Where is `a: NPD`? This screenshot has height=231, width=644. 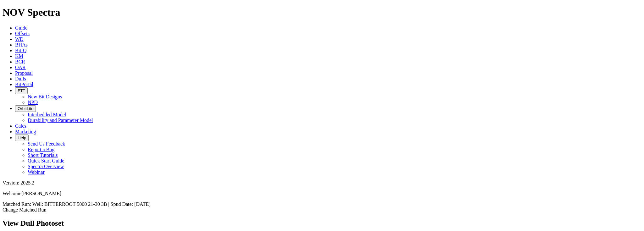
a: NPD is located at coordinates (33, 102).